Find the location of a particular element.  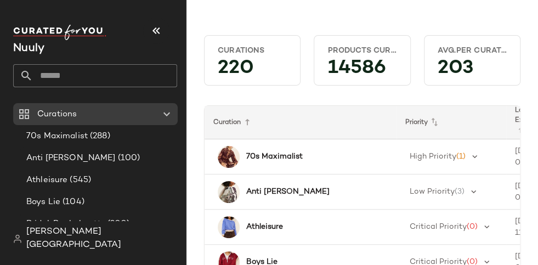

img: cfy_white_logo.C9jOOHJF.svg is located at coordinates (60, 32).